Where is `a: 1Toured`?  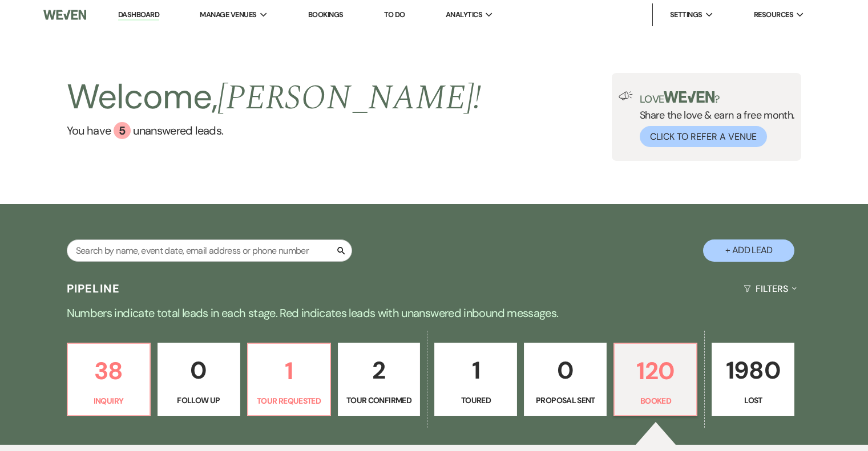
a: 1Toured is located at coordinates (475, 380).